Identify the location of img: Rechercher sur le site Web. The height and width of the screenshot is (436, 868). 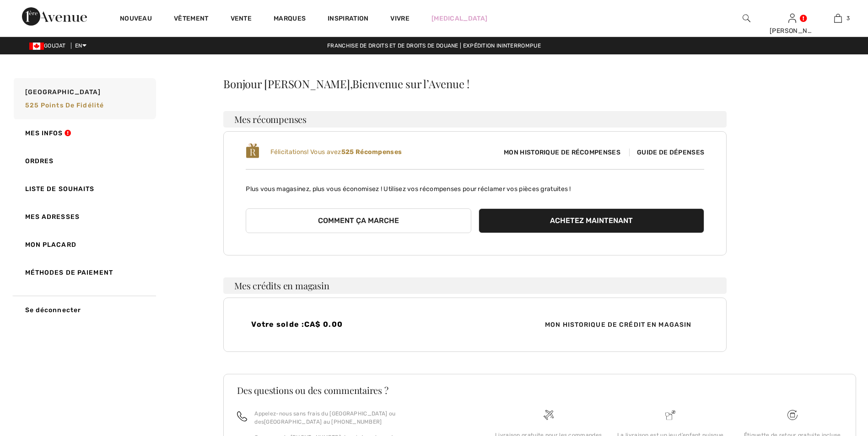
(746, 19).